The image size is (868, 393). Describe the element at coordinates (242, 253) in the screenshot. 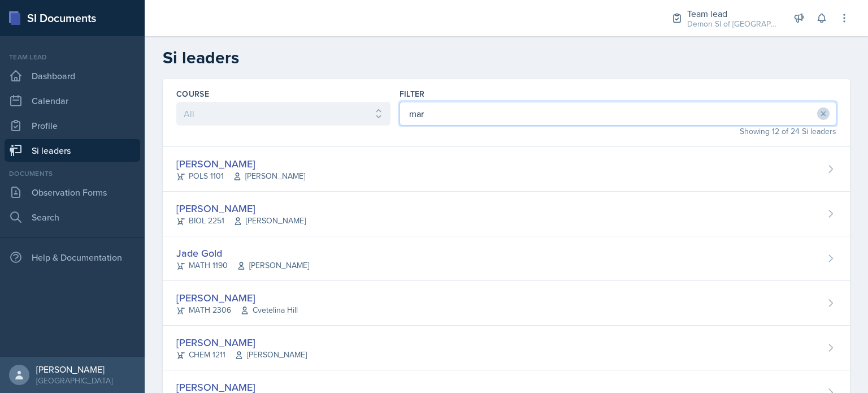

I see `div: Jade Gold` at that location.